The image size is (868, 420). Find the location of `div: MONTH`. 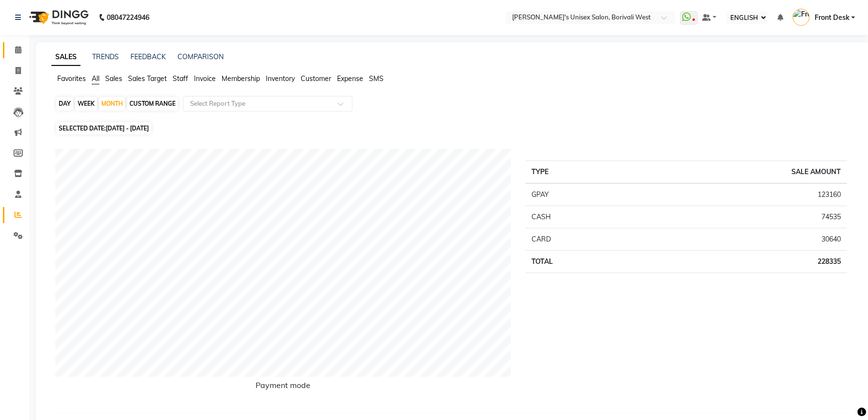

div: MONTH is located at coordinates (112, 104).